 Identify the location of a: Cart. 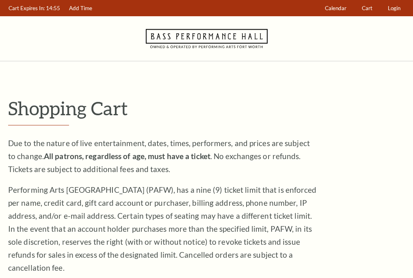
(367, 8).